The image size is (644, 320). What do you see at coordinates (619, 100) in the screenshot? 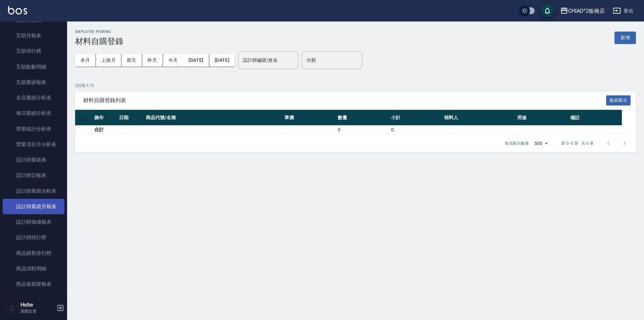
I see `a: 報表匯出` at bounding box center [619, 100].